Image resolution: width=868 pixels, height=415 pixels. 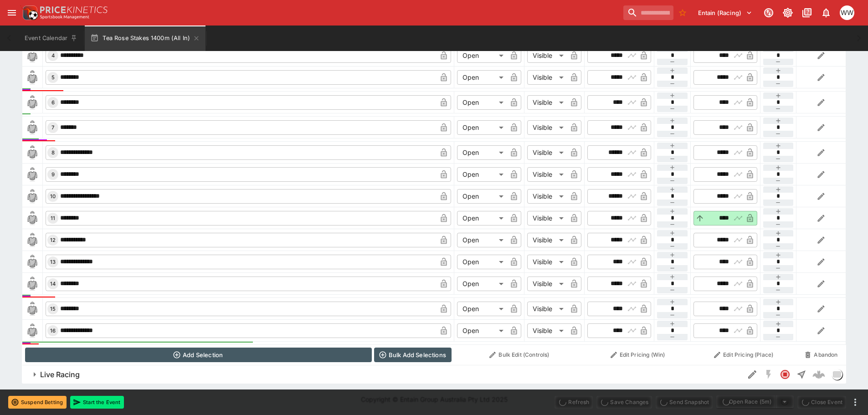 I want to click on button: Straight, so click(x=801, y=374).